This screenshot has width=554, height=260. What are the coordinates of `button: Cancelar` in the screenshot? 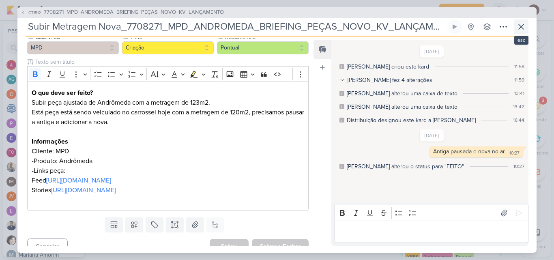 It's located at (47, 246).